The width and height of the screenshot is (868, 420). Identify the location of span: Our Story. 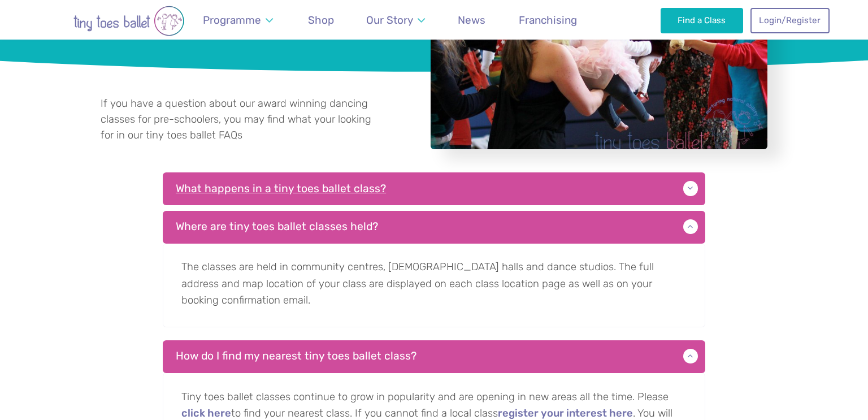
(389, 20).